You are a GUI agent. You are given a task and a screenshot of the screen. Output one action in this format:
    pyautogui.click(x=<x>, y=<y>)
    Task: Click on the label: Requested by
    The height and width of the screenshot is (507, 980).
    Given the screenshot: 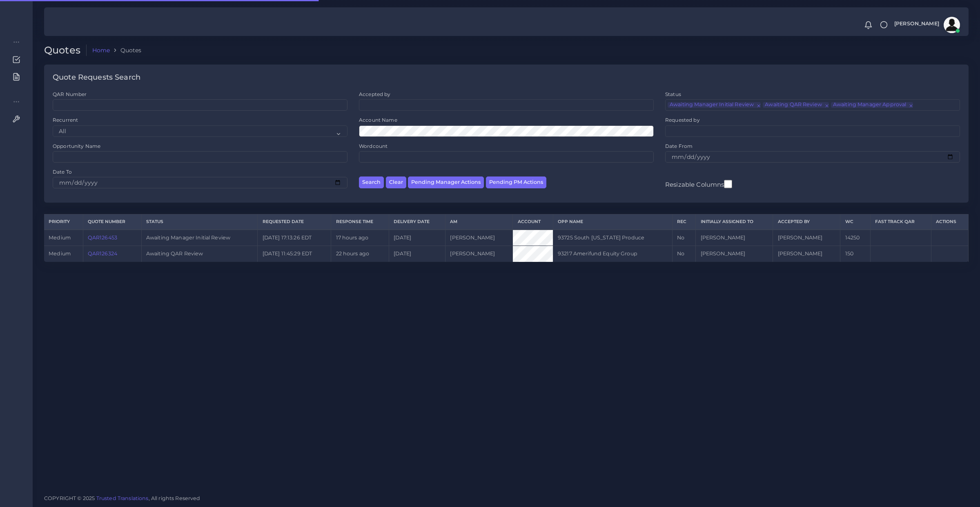 What is the action you would take?
    pyautogui.click(x=682, y=120)
    